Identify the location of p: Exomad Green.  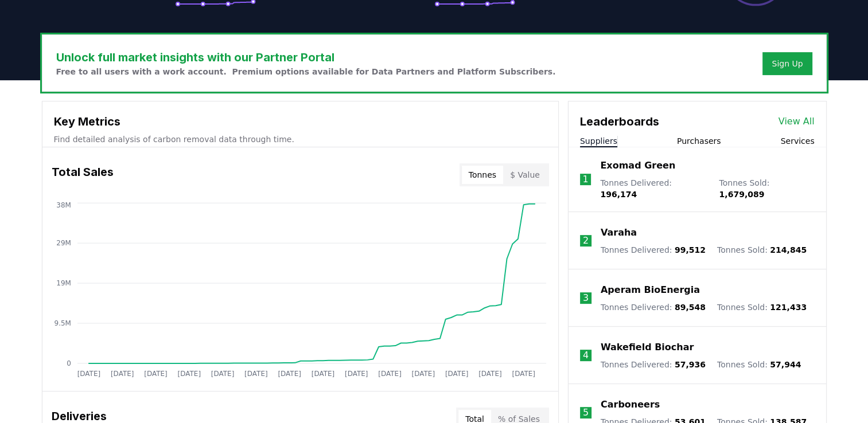
(637, 165).